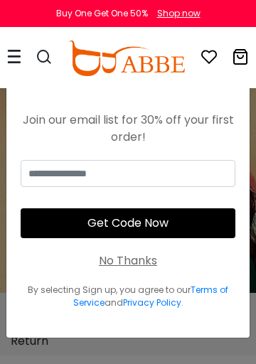 Image resolution: width=256 pixels, height=364 pixels. Describe the element at coordinates (127, 58) in the screenshot. I see `img: abbeglasses.com` at that location.